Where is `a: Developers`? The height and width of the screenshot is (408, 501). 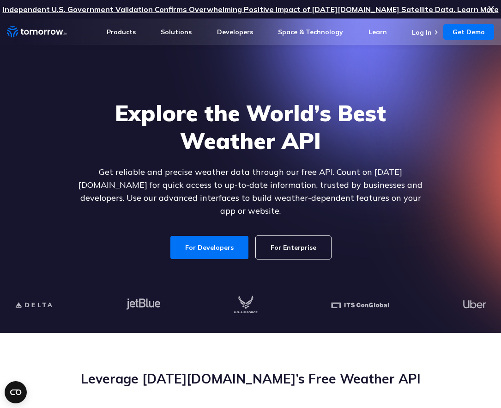 a: Developers is located at coordinates (235, 32).